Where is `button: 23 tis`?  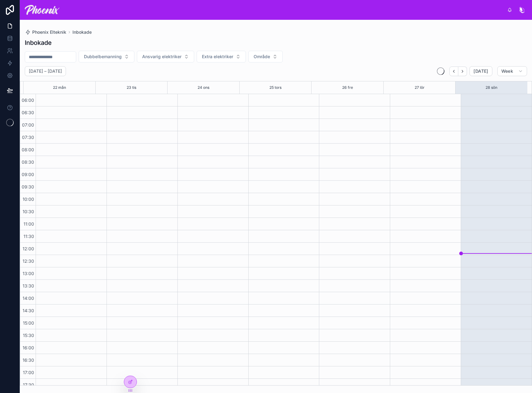 button: 23 tis is located at coordinates (131, 87).